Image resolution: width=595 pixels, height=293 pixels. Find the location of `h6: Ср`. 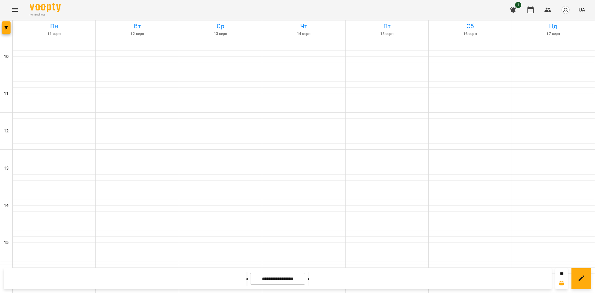

h6: Ср is located at coordinates (220, 26).